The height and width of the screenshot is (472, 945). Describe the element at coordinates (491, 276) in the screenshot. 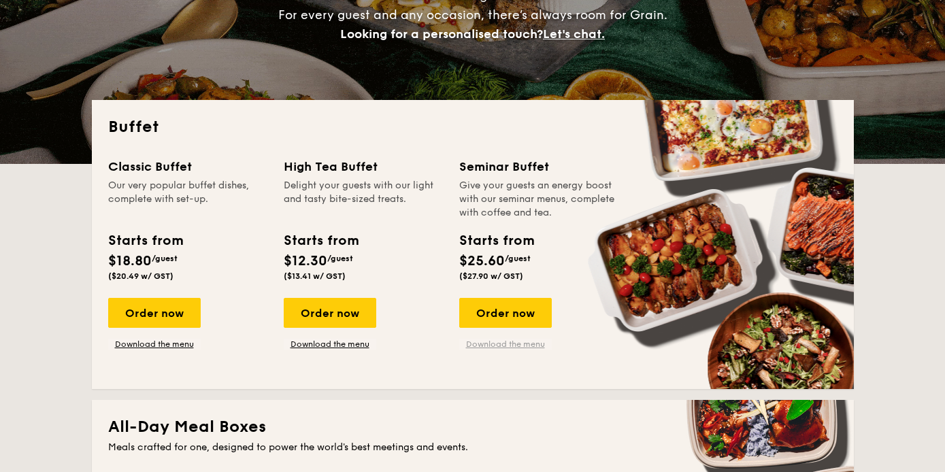

I see `span: ($27.90 w/ GST)` at that location.